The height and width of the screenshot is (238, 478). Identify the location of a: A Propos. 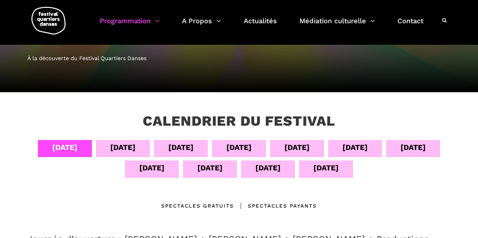
(202, 25).